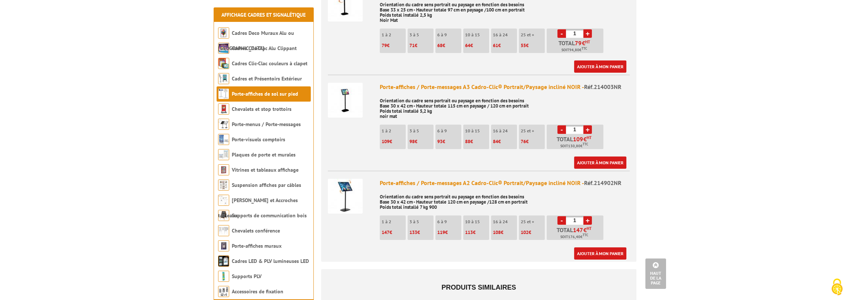  What do you see at coordinates (496, 232) in the screenshot?
I see `span: 108` at bounding box center [496, 232].